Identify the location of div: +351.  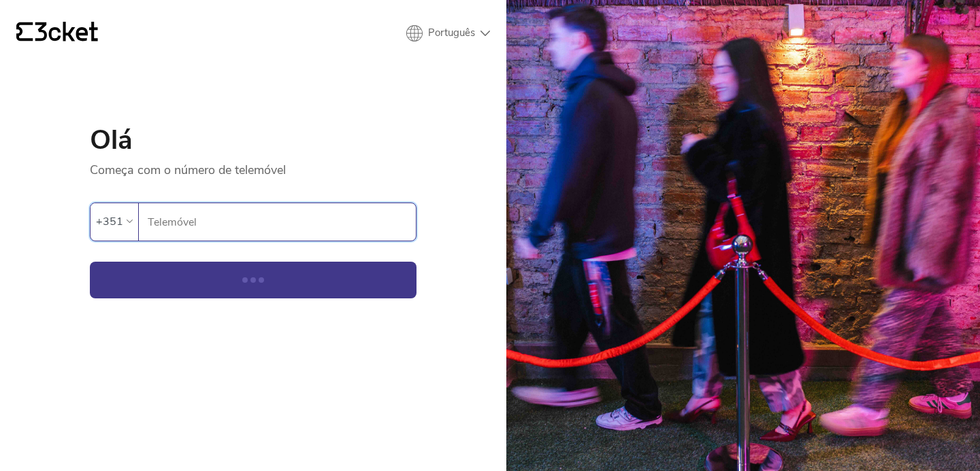
(110, 222).